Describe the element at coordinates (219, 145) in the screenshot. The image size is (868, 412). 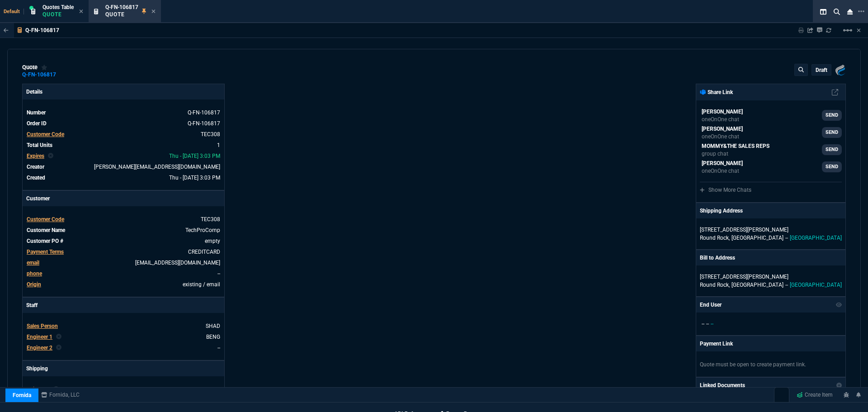
I see `span: 1` at that location.